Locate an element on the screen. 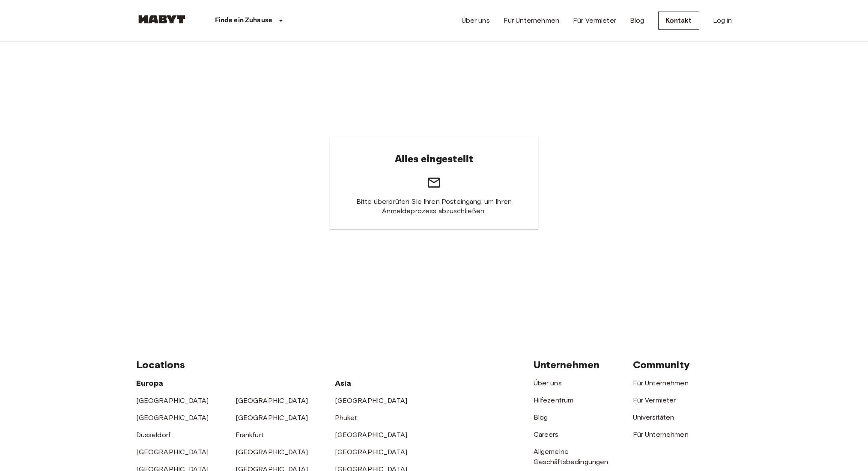  span: Community is located at coordinates (662, 364).